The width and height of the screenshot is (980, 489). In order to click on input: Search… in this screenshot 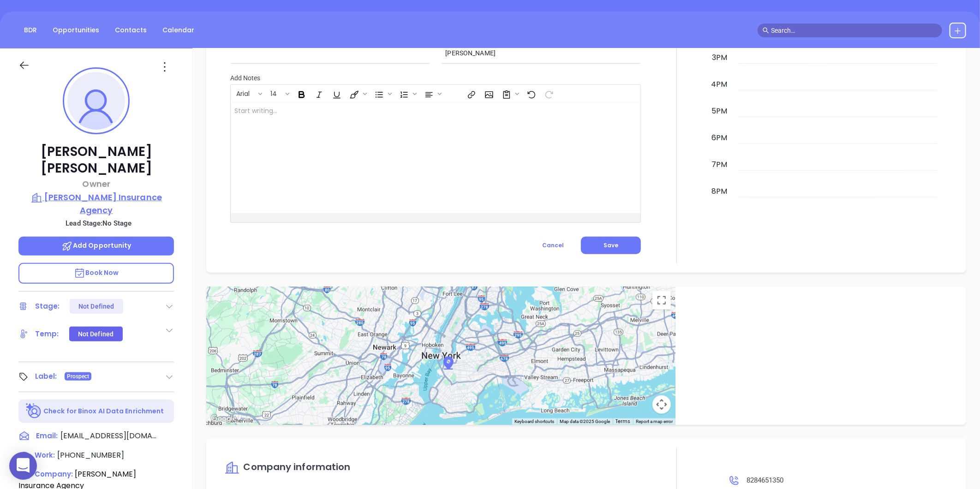, I will do `click(854, 30)`.